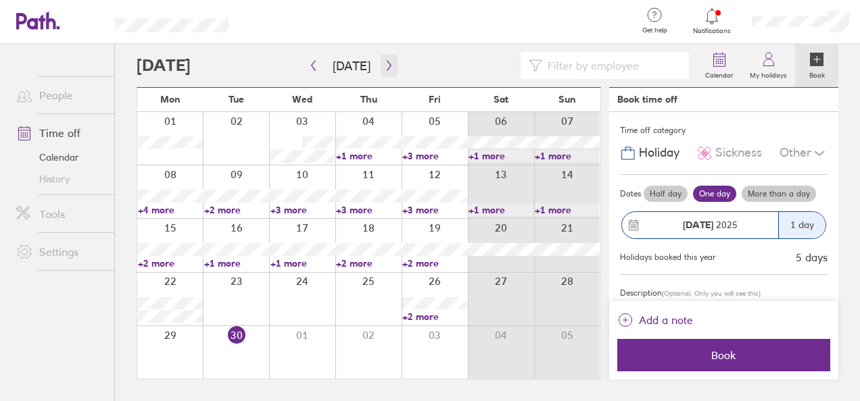 The image size is (860, 401). I want to click on label: My holidays, so click(768, 74).